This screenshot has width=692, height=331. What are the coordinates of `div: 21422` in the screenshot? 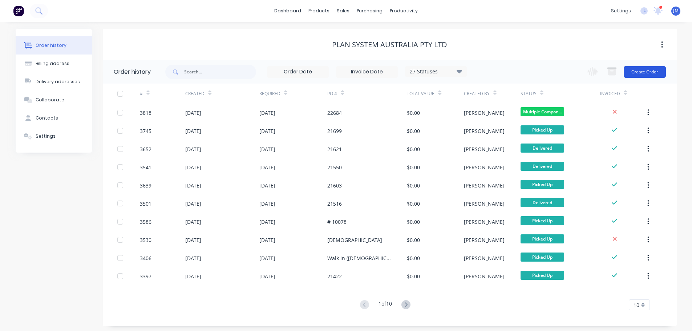 It's located at (334, 276).